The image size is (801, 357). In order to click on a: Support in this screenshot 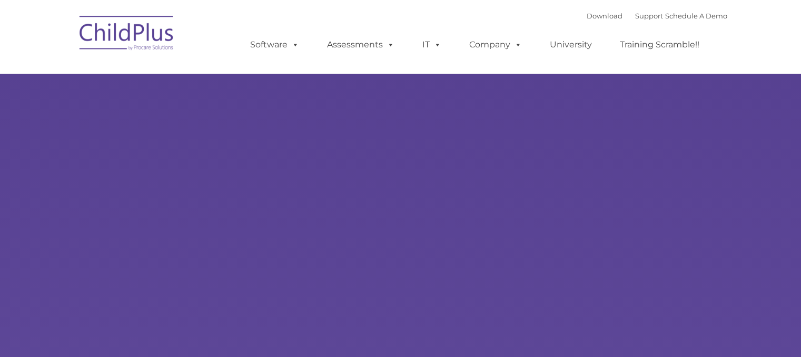, I will do `click(649, 16)`.